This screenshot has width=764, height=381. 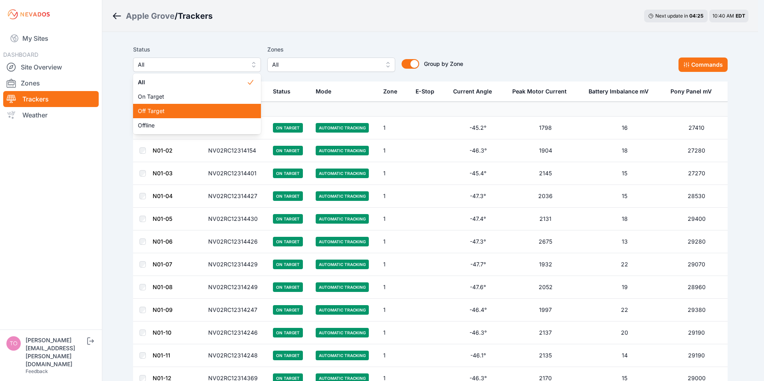 I want to click on span: Offline, so click(x=192, y=125).